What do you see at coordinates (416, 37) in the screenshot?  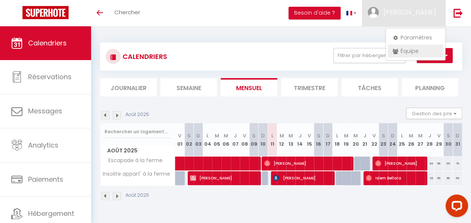 I see `a: Paramètres` at bounding box center [416, 37].